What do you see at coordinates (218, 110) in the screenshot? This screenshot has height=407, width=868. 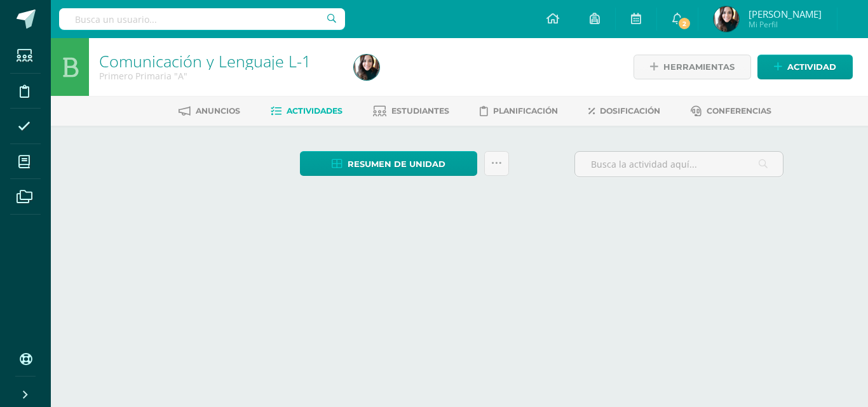 I see `span: Anuncios` at bounding box center [218, 110].